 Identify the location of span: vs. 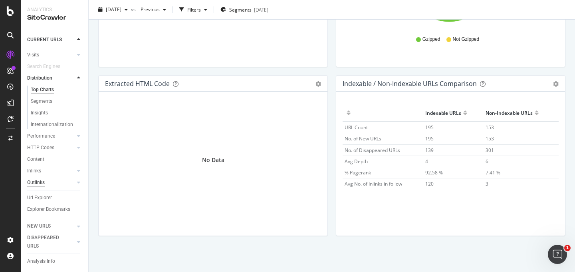
(134, 9).